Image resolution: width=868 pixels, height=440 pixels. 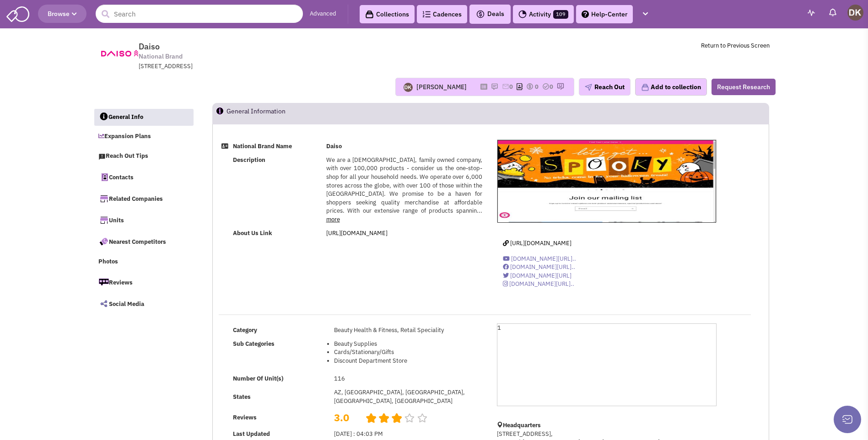 What do you see at coordinates (143, 282) in the screenshot?
I see `a: Reviews` at bounding box center [143, 282].